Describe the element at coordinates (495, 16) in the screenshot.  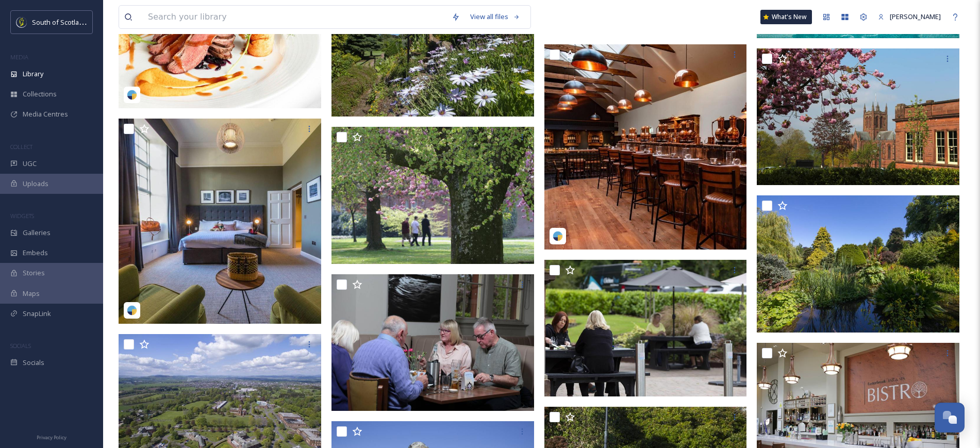
I see `div: View all files` at that location.